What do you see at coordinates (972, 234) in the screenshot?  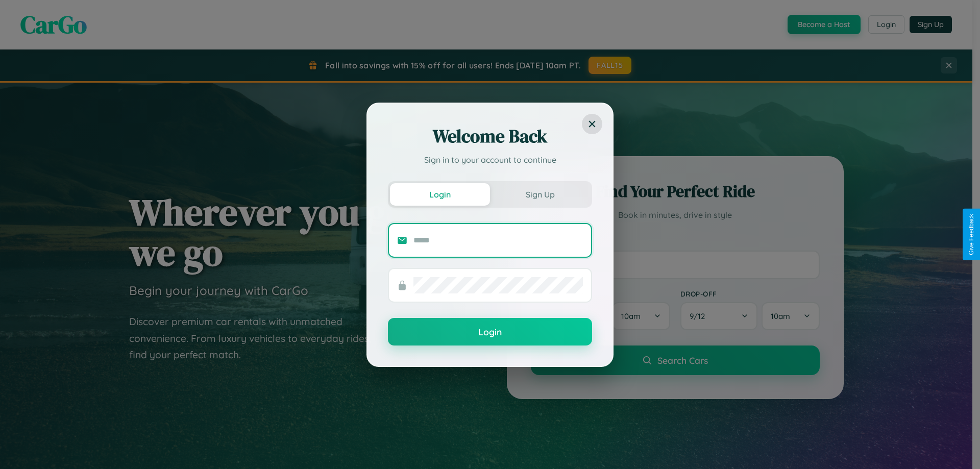 I see `div: Give Feedback` at bounding box center [972, 234].